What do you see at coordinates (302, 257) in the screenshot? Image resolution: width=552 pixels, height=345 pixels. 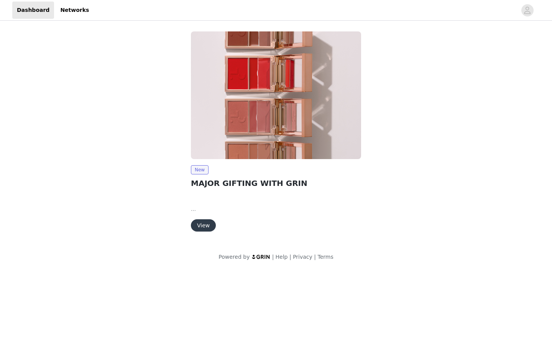 I see `a: Privacy` at bounding box center [302, 257].